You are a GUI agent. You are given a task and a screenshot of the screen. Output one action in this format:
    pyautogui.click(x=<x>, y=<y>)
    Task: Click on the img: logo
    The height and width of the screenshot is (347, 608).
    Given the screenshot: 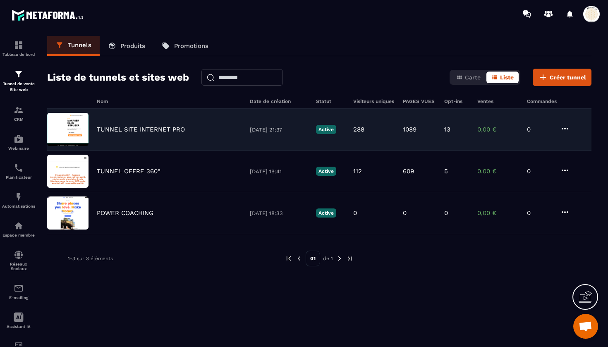 What is the action you would take?
    pyautogui.click(x=49, y=15)
    